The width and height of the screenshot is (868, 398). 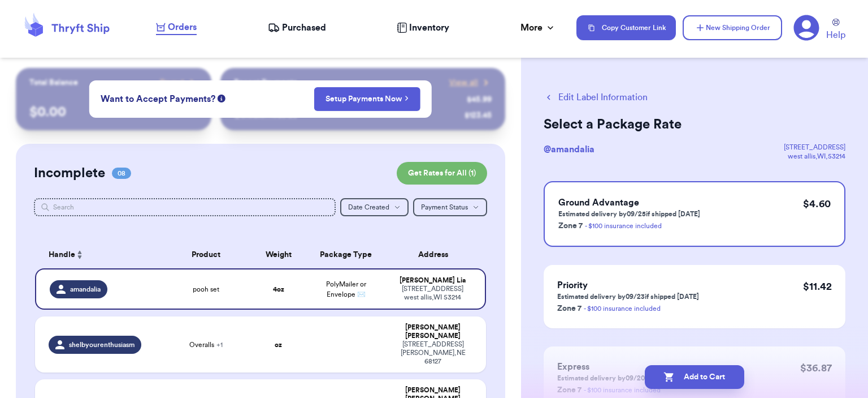 What do you see at coordinates (278, 345) in the screenshot?
I see `strong: oz` at bounding box center [278, 345].